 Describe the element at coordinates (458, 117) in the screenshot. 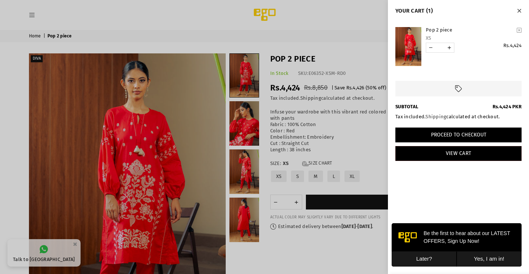

I see `div: Tax included. calculated at checkout.` at that location.